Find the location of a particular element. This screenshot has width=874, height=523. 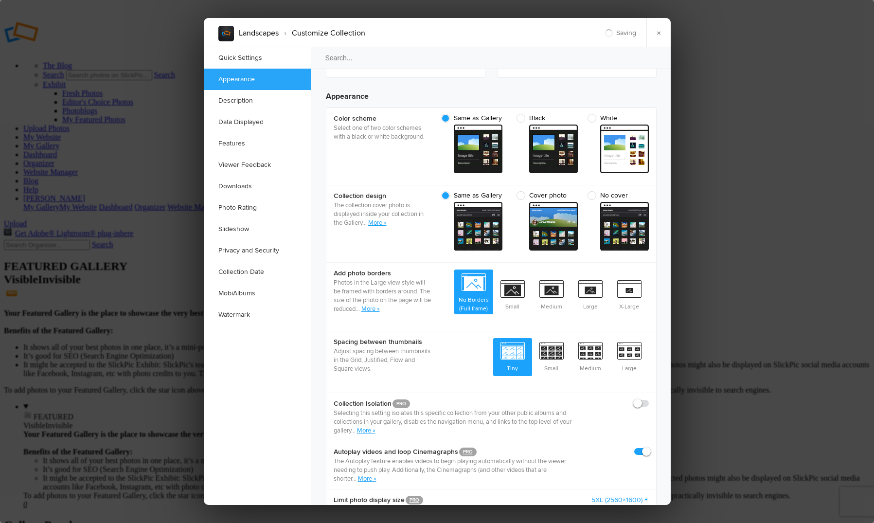

b: Collection Isolation is located at coordinates (460, 404).